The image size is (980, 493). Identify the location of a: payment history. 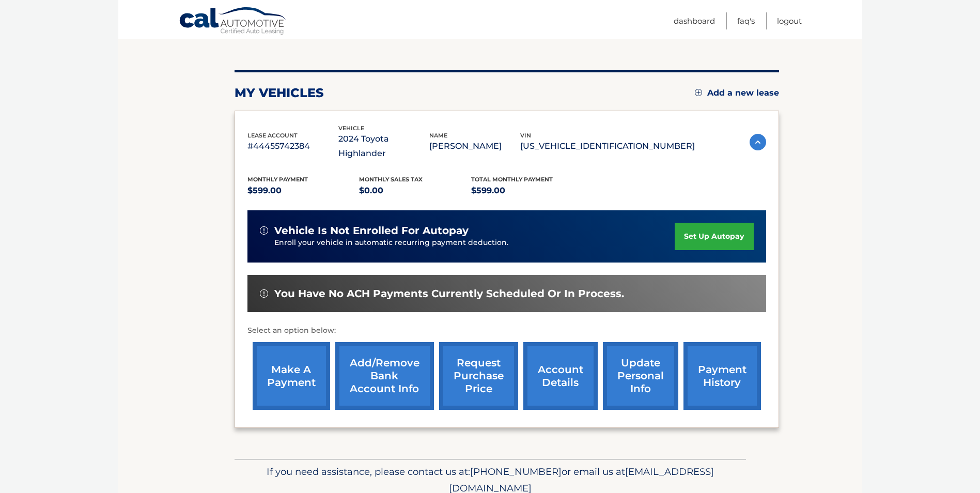
(723, 376).